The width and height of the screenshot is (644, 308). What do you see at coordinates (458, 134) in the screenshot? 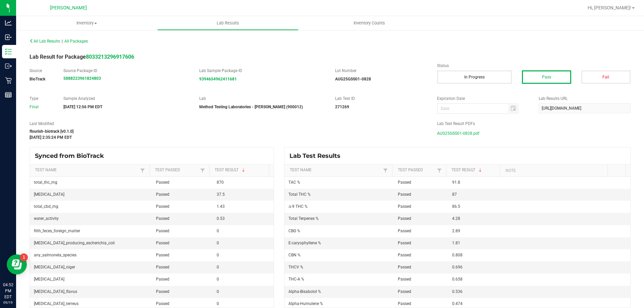
I see `span: AUG25GSS01-0828.pdf` at bounding box center [458, 134].